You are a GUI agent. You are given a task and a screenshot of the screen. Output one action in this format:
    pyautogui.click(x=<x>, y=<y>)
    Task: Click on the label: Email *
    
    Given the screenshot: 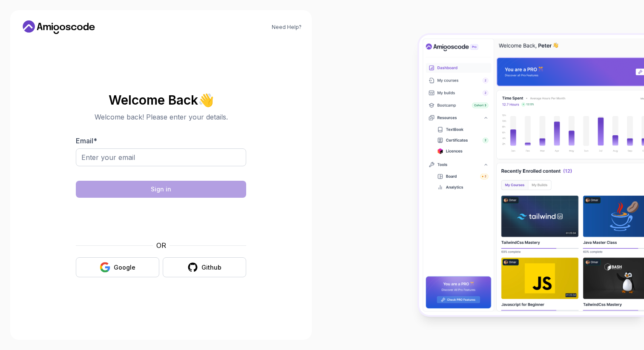 What is the action you would take?
    pyautogui.click(x=87, y=141)
    